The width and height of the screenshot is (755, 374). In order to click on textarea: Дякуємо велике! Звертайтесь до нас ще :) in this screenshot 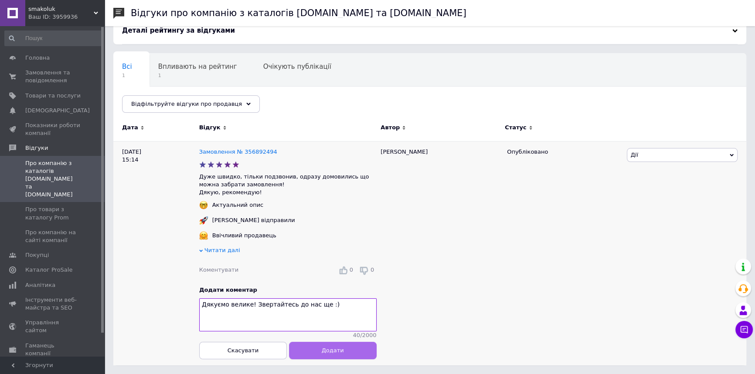, I will do `click(288, 315)`.